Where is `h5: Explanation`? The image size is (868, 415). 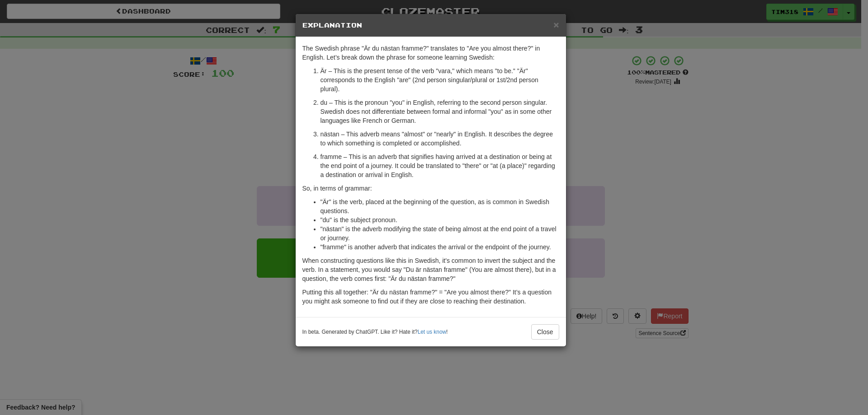
h5: Explanation is located at coordinates (431, 25).